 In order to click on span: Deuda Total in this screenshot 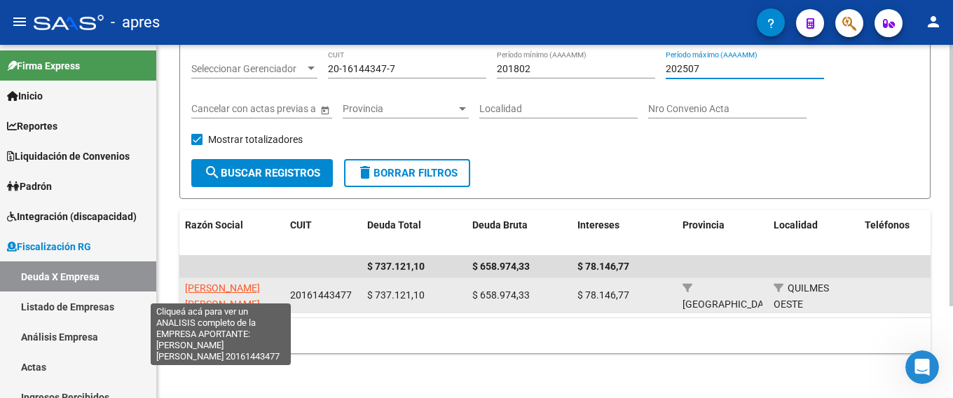, I will do `click(394, 225)`.